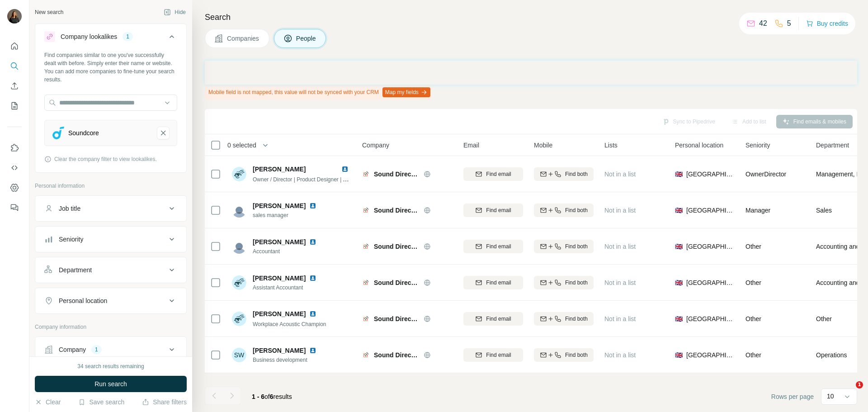 This screenshot has height=412, width=868. Describe the element at coordinates (175, 12) in the screenshot. I see `button: Hide` at that location.